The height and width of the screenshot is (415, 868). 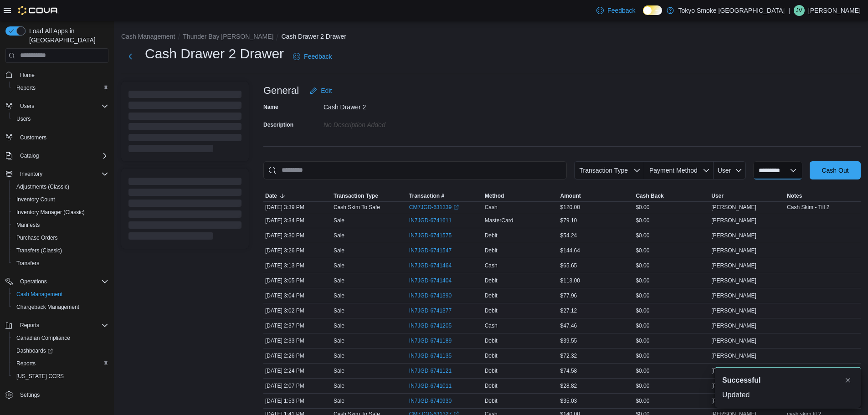 What do you see at coordinates (569, 386) in the screenshot?
I see `span: $28.82` at bounding box center [569, 386].